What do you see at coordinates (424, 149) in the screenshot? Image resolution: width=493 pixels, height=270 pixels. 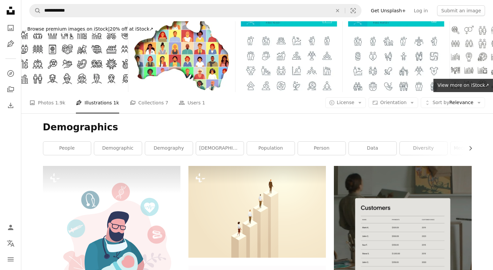 I see `a: diversity` at bounding box center [424, 149].